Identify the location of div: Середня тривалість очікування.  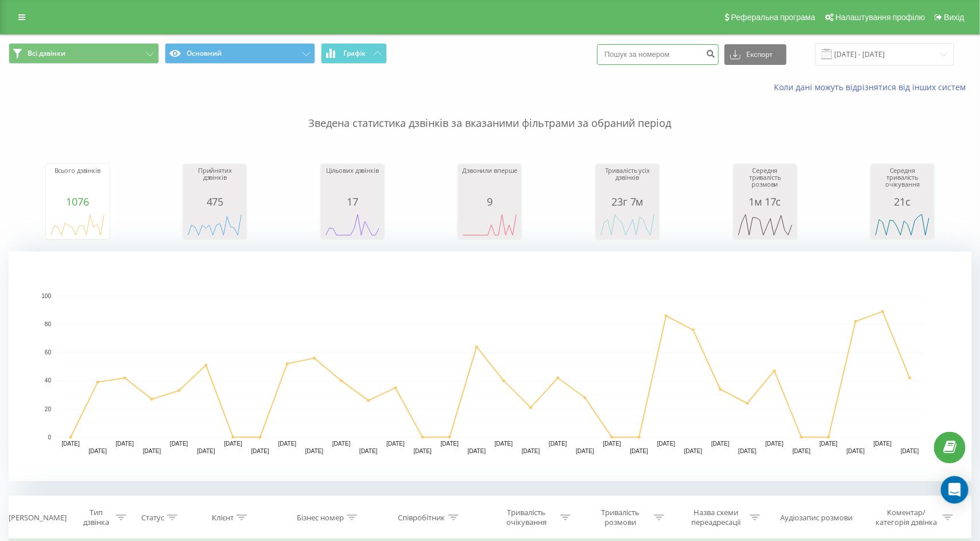
(903, 182).